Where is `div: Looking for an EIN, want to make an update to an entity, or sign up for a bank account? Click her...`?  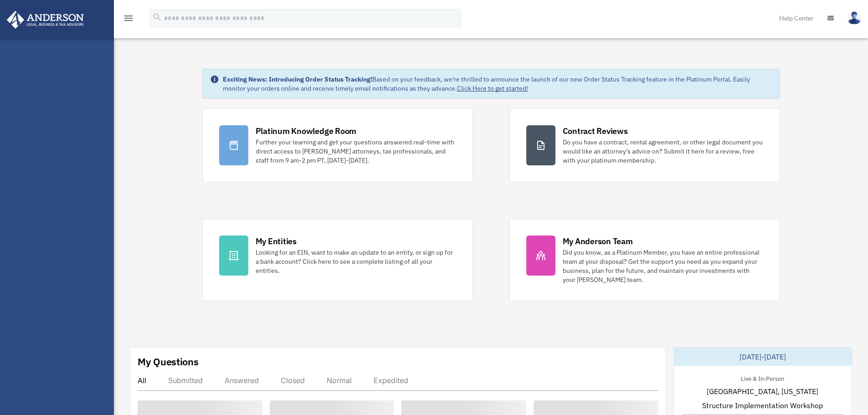 div: Looking for an EIN, want to make an update to an entity, or sign up for a bank account? Click her... is located at coordinates (356, 261).